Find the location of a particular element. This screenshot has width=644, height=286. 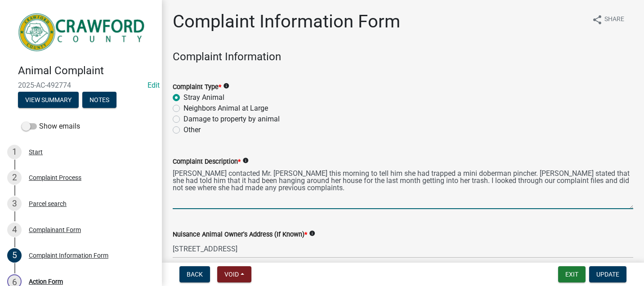

span: 2025-AC-492774 is located at coordinates (81, 85).